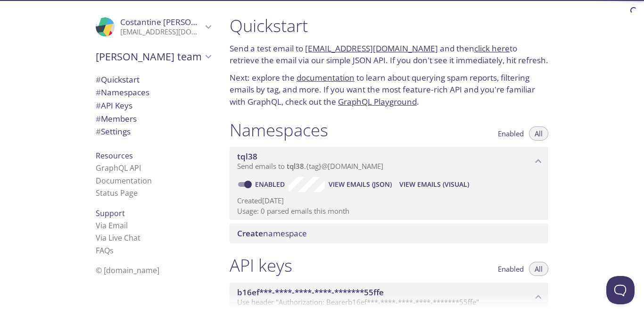 This screenshot has height=309, width=644. Describe the element at coordinates (114, 105) in the screenshot. I see `span: API Keys` at that location.